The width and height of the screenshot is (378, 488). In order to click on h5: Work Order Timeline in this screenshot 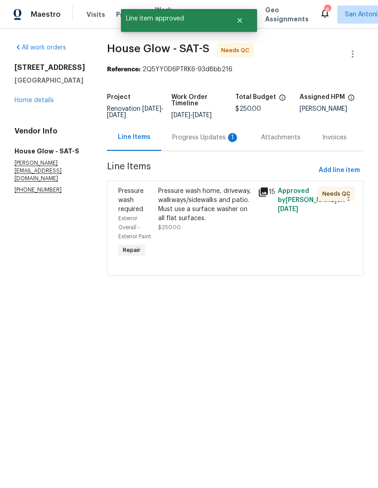, I will do `click(204, 100)`.